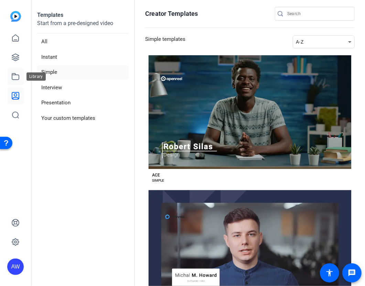 This screenshot has width=365, height=286. Describe the element at coordinates (83, 103) in the screenshot. I see `li: Presentation` at that location.